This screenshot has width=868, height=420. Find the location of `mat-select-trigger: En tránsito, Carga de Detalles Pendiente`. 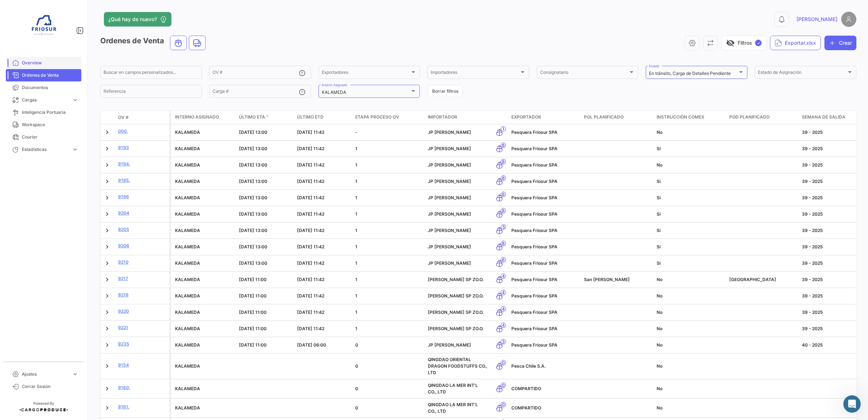

mat-select-trigger: En tránsito, Carga de Detalles Pendiente is located at coordinates (690, 73).